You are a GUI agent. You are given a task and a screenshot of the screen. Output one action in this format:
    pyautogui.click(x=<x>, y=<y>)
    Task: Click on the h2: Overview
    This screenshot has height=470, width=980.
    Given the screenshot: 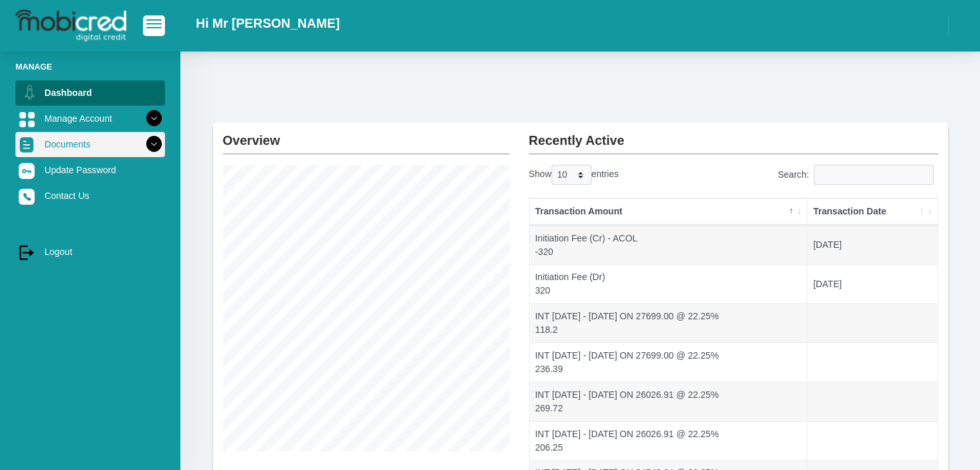 What is the action you would take?
    pyautogui.click(x=366, y=135)
    